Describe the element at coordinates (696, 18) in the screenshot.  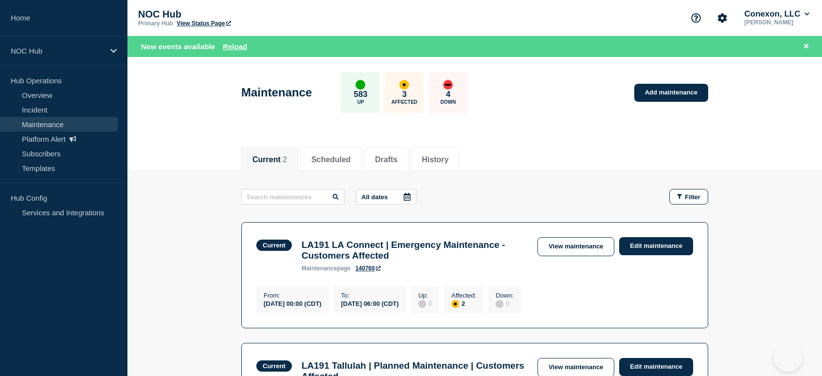
I see `button: Support` at that location.